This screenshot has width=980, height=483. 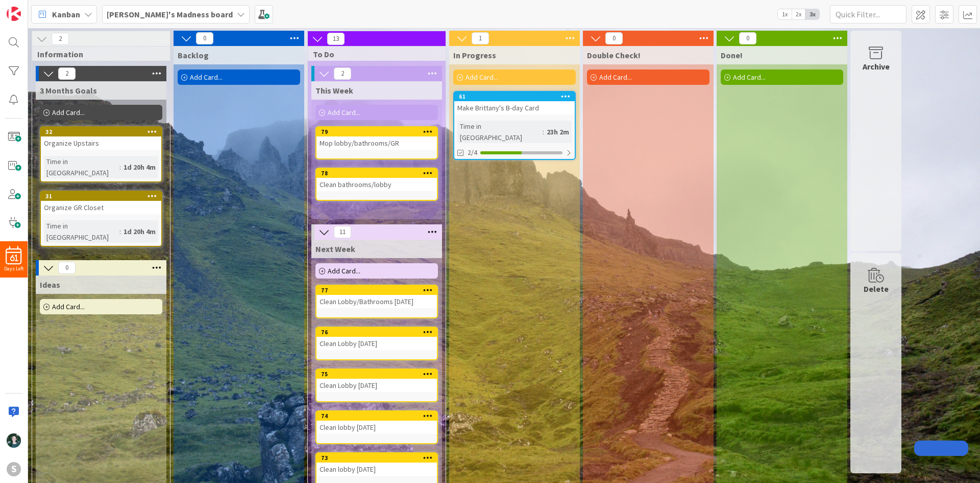 I want to click on span: Double Check!, so click(x=614, y=55).